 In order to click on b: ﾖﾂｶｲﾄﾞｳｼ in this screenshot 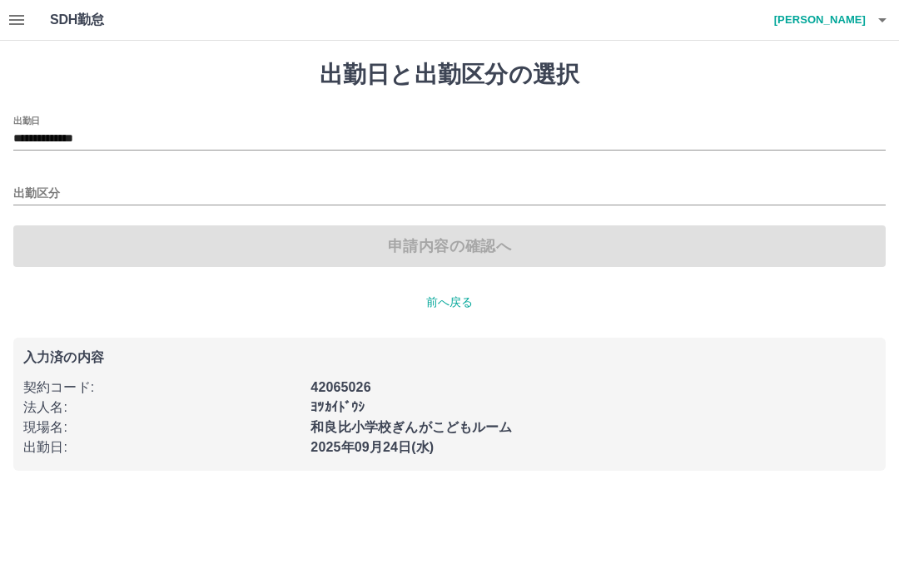, I will do `click(337, 407)`.